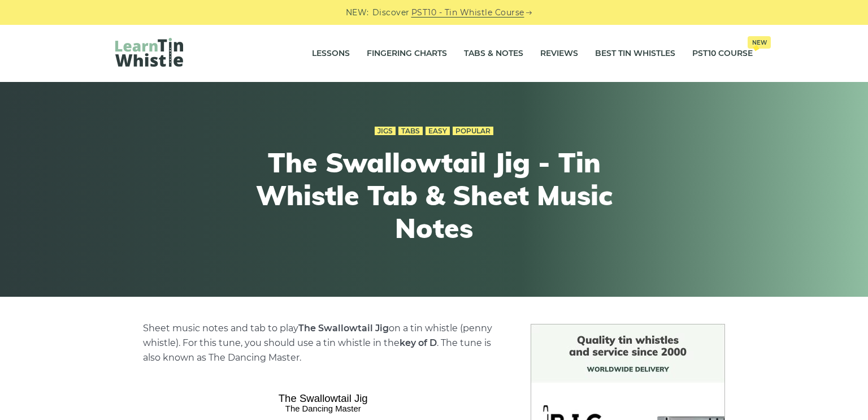  I want to click on a: Easy, so click(438, 131).